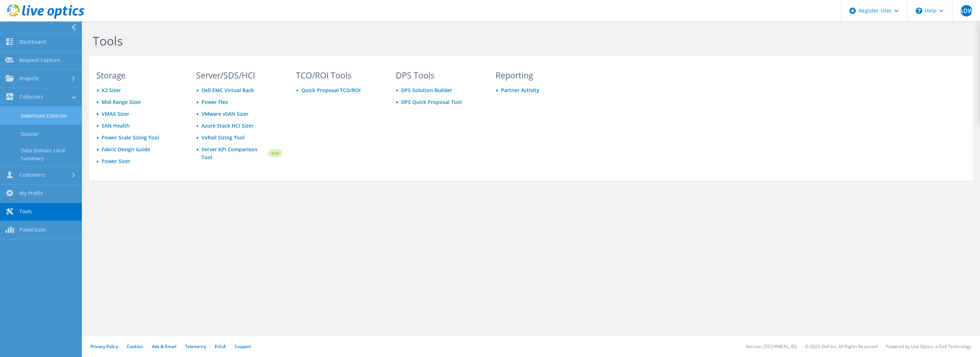 Image resolution: width=980 pixels, height=357 pixels. What do you see at coordinates (242, 347) in the screenshot?
I see `a: Support` at bounding box center [242, 347].